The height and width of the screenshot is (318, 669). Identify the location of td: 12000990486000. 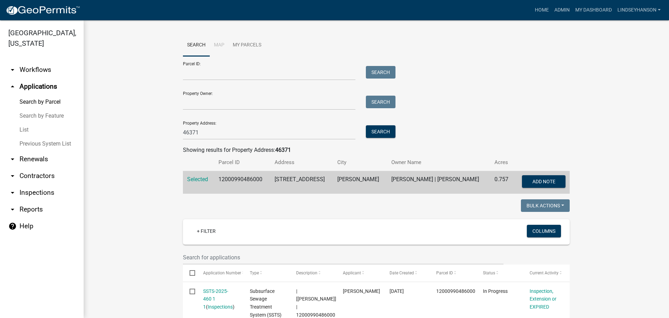
(242, 182).